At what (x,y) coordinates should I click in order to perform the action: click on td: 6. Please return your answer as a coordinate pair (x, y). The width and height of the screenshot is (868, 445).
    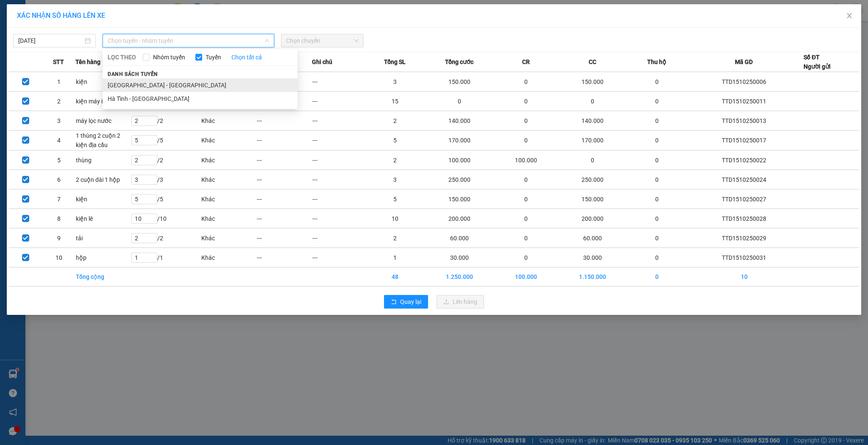
    Looking at the image, I should click on (59, 180).